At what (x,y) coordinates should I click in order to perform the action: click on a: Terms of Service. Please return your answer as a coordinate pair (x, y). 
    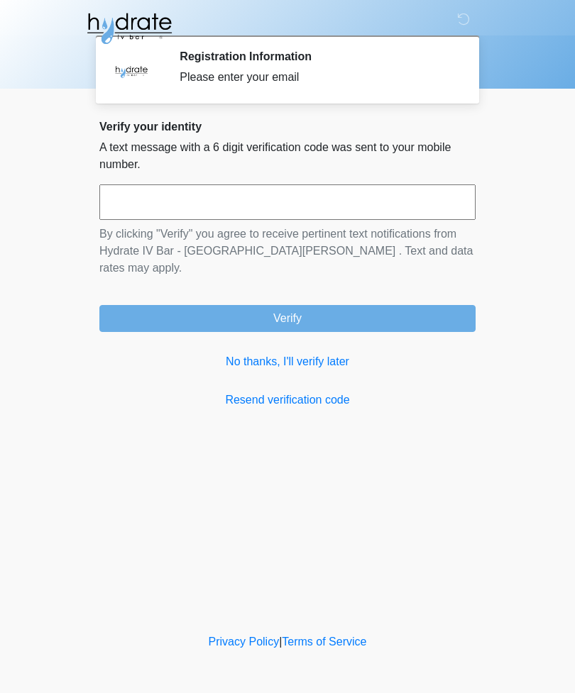
    Looking at the image, I should click on (324, 641).